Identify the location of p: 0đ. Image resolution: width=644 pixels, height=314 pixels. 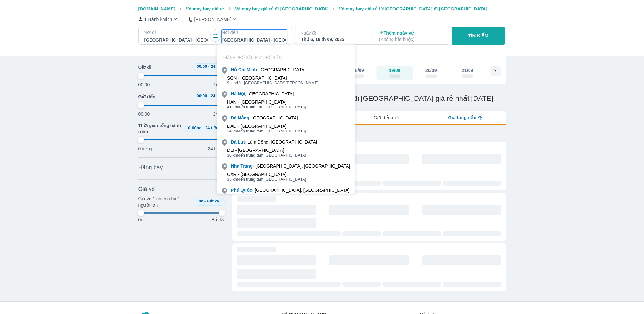
(141, 220).